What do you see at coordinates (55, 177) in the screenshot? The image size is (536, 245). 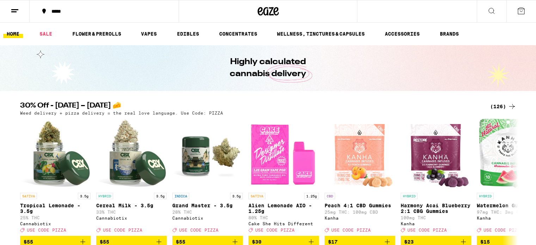 I see `a: Open page for Tropical Lemonade - 3.5g from Cannabiotix` at bounding box center [55, 177].